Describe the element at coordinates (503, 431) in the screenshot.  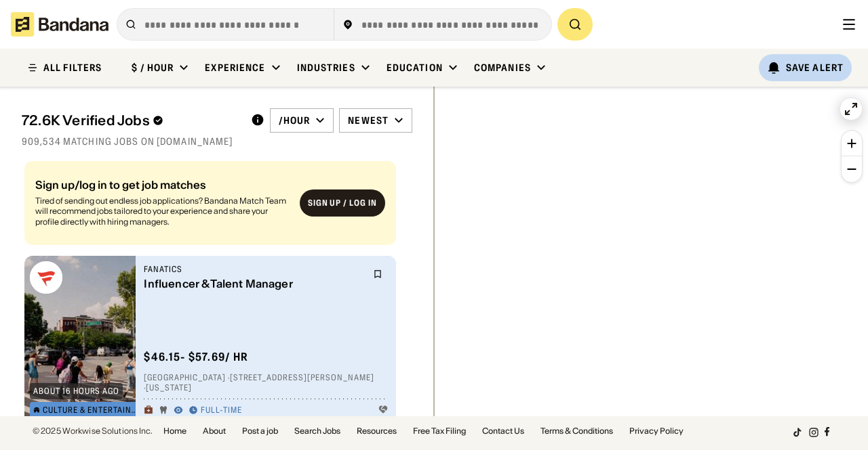
I see `a: Contact Us` at that location.